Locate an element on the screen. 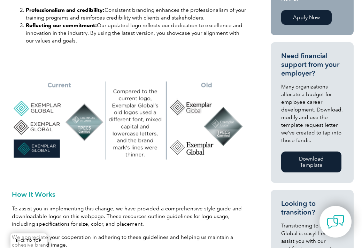  strong: Reflecting our commitment: is located at coordinates (62, 25).